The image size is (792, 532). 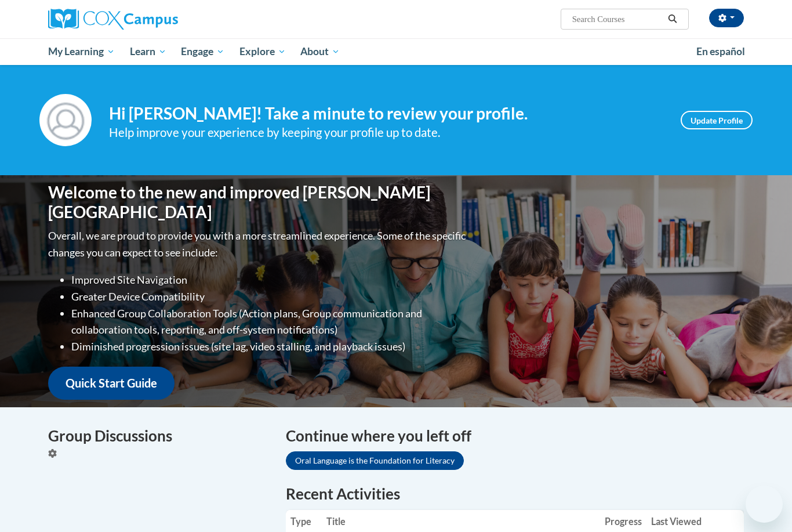 I want to click on a: Update Profile, so click(x=717, y=120).